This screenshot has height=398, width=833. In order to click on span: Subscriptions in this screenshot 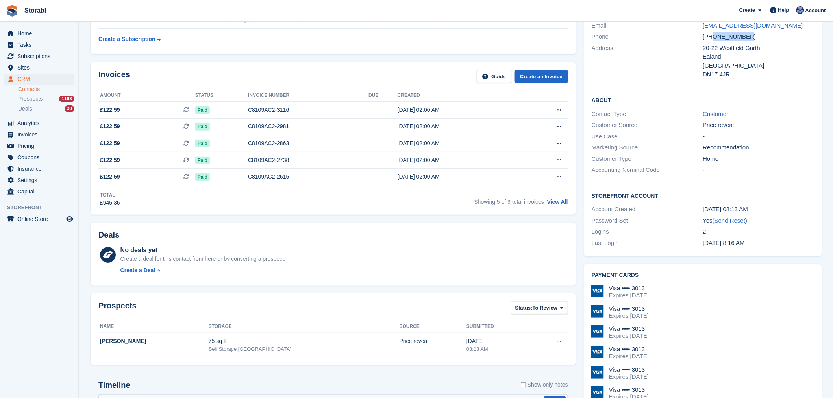, I will do `click(41, 56)`.